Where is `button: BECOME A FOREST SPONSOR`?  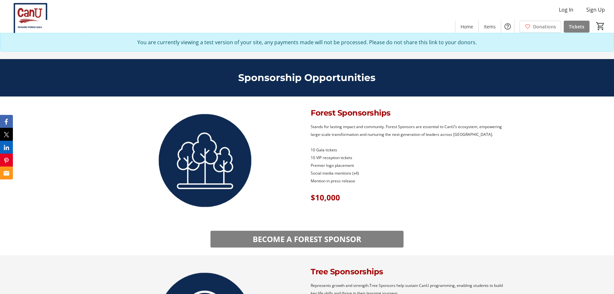
button: BECOME A FOREST SPONSOR is located at coordinates (307, 239).